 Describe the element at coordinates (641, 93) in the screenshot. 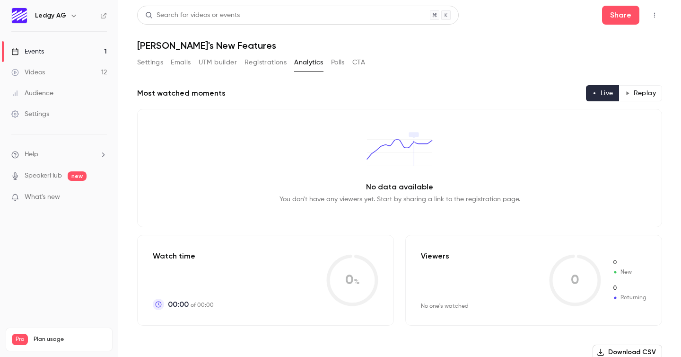

I see `button: Replay` at that location.